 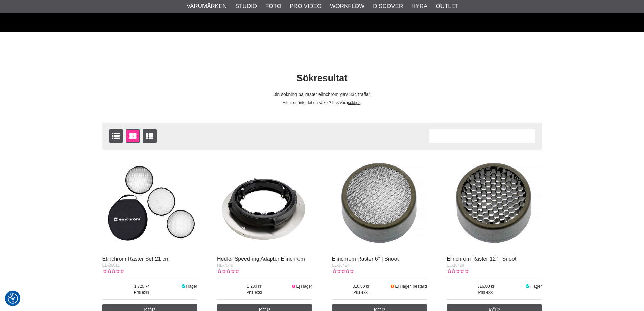 I want to click on span: EL-26428, so click(x=455, y=265).